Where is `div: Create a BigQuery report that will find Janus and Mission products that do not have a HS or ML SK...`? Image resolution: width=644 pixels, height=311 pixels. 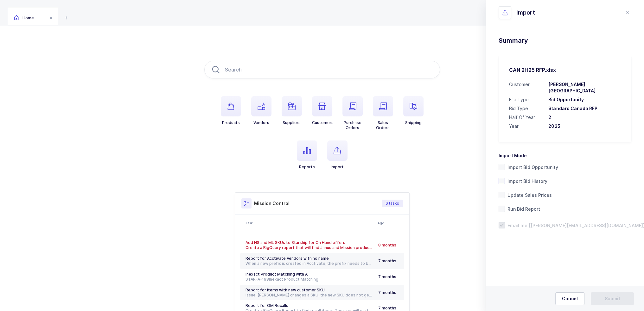 div: Create a BigQuery report that will find Janus and Mission products that do not have a HS or ML SK... is located at coordinates (309, 248).